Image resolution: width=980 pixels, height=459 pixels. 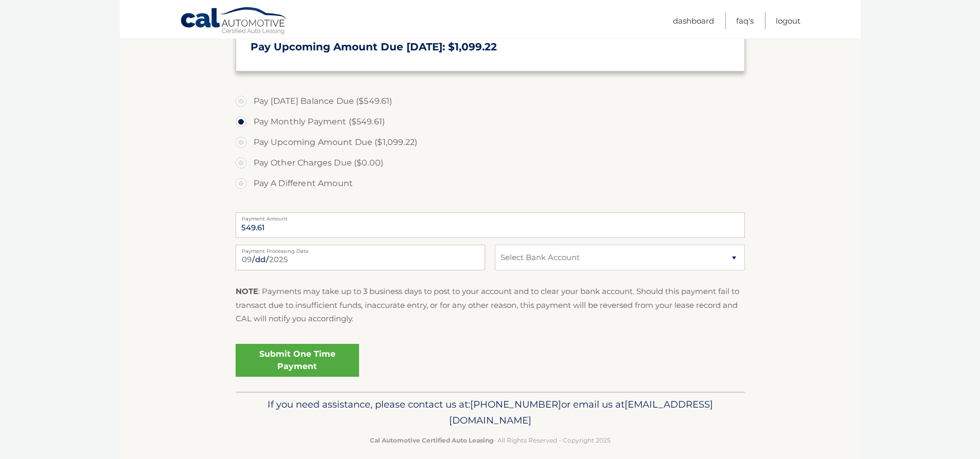 I want to click on label: Pay Monthly Payment ($549.61), so click(x=491, y=122).